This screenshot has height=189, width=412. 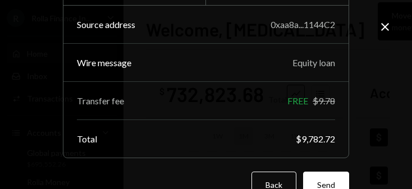 What do you see at coordinates (315, 139) in the screenshot?
I see `div: $9,782.72` at bounding box center [315, 139].